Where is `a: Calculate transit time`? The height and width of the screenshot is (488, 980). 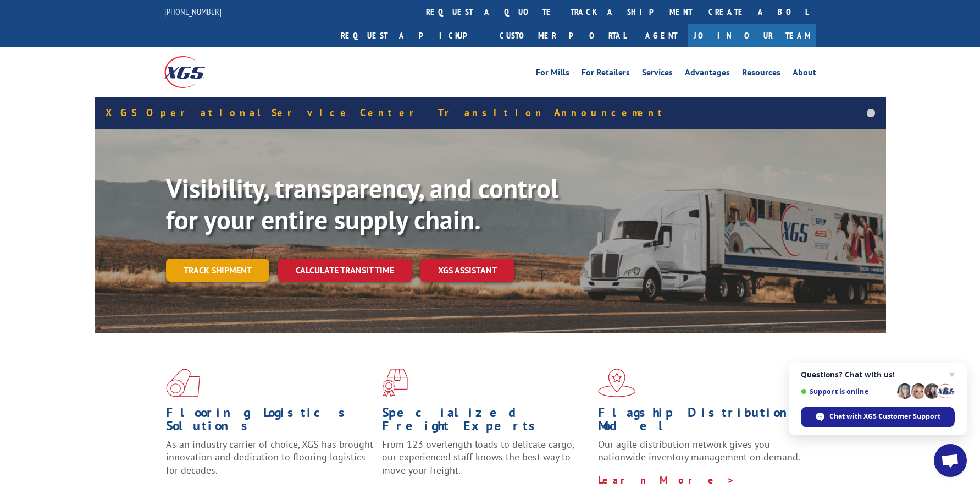 a: Calculate transit time is located at coordinates (345, 270).